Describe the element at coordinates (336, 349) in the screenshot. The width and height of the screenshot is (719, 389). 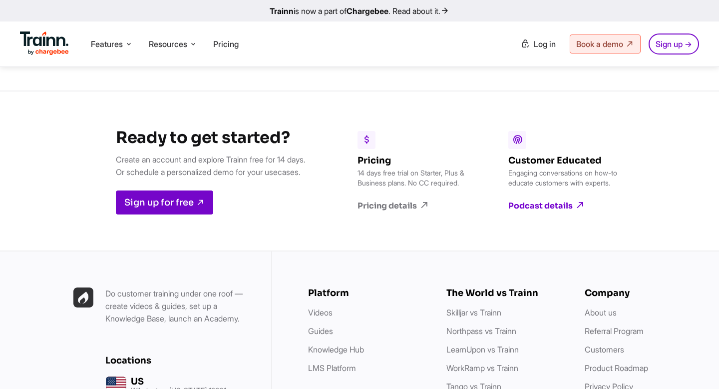
I see `a: Knowledge Hub` at that location.